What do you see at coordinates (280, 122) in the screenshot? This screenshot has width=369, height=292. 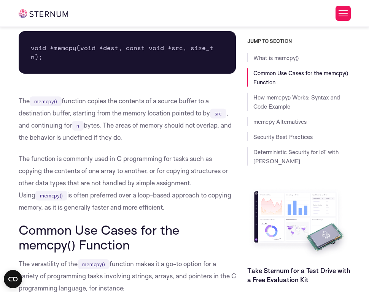 I see `a: memcpy Alternatives` at bounding box center [280, 122].